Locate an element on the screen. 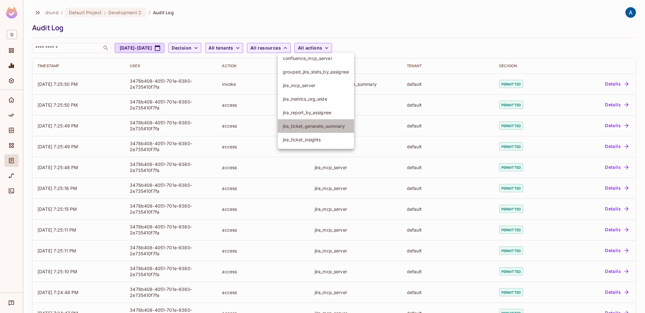 This screenshot has height=313, width=645. span: jira_mcp_server is located at coordinates (316, 85).